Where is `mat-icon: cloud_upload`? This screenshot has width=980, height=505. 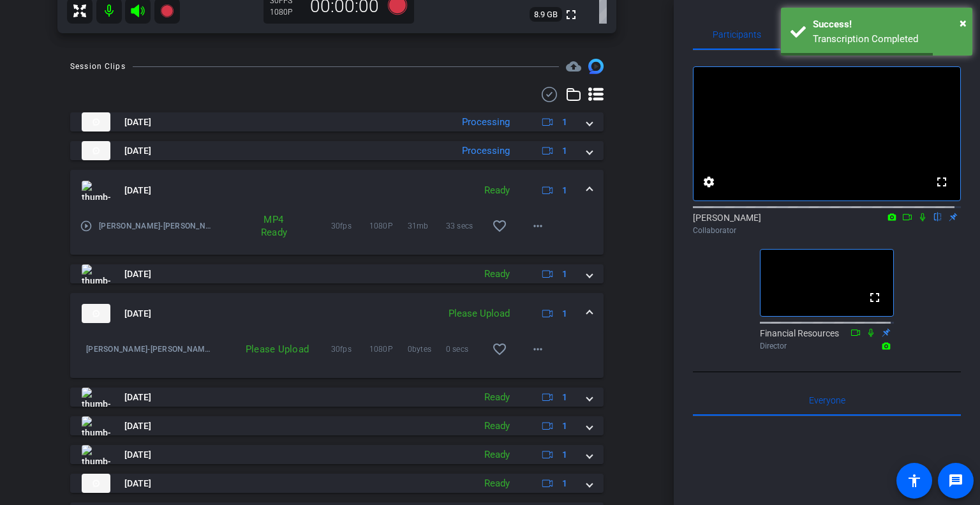
mat-icon: cloud_upload is located at coordinates (573, 67).